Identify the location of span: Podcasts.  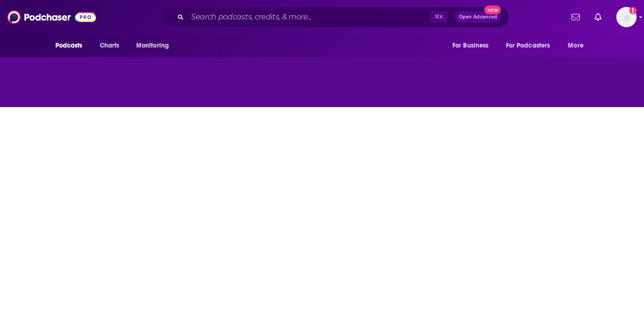
(69, 46).